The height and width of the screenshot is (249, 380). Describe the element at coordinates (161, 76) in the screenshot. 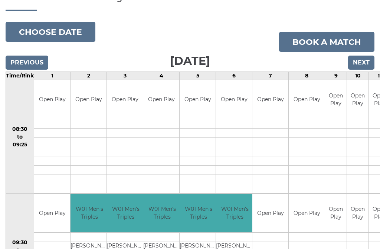

I see `td: 4` at that location.